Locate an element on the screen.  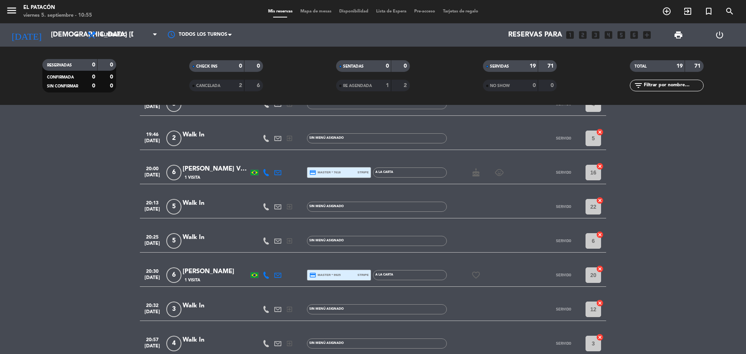
i: looks_6 is located at coordinates (634, 35).